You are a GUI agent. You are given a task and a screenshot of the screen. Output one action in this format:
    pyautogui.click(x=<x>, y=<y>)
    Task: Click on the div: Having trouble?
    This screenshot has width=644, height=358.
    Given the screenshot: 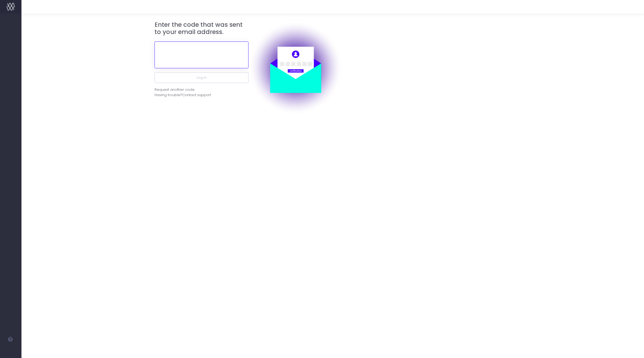 What is the action you would take?
    pyautogui.click(x=202, y=95)
    